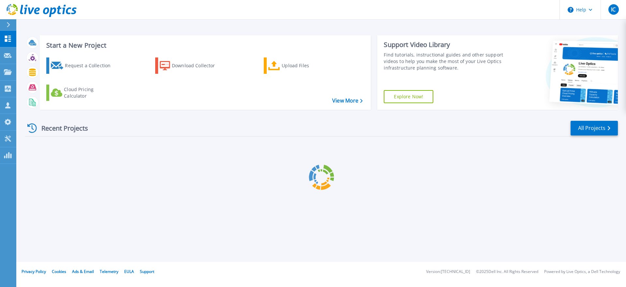 The width and height of the screenshot is (626, 287). Describe the element at coordinates (445, 45) in the screenshot. I see `div: Support Video Library` at that location.